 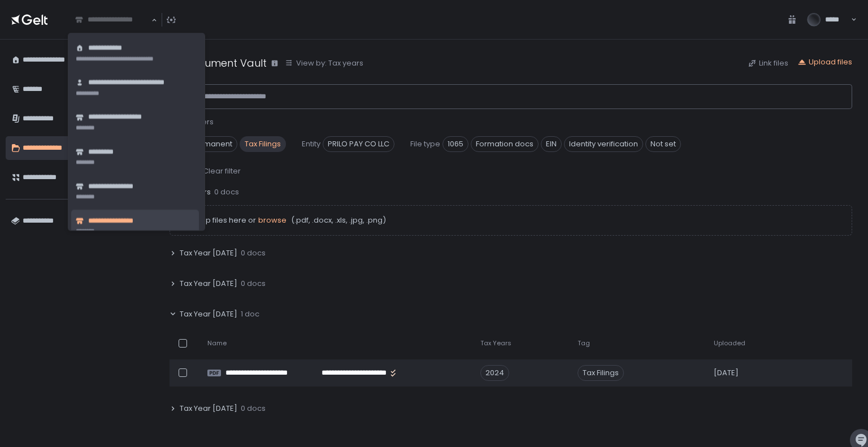 What do you see at coordinates (217, 343) in the screenshot?
I see `span: Name` at bounding box center [217, 343].